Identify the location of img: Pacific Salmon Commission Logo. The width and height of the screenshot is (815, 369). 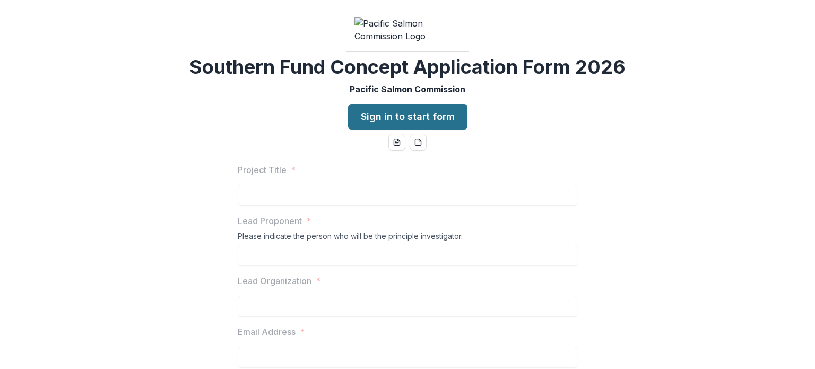
(407, 30).